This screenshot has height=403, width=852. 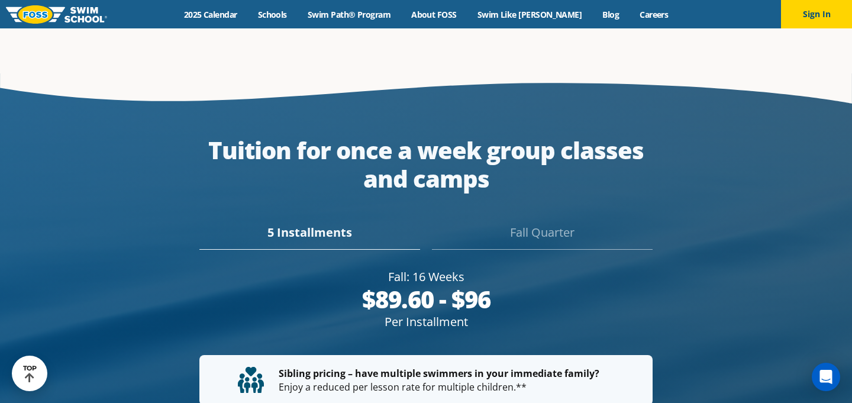 What do you see at coordinates (310, 237) in the screenshot?
I see `div: 5 Installments` at bounding box center [310, 237].